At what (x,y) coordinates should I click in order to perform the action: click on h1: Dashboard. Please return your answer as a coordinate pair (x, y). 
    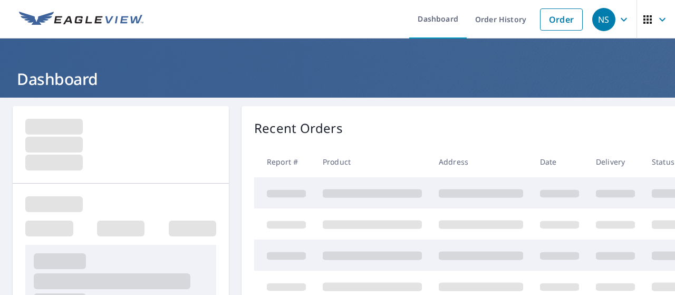
    Looking at the image, I should click on (337, 79).